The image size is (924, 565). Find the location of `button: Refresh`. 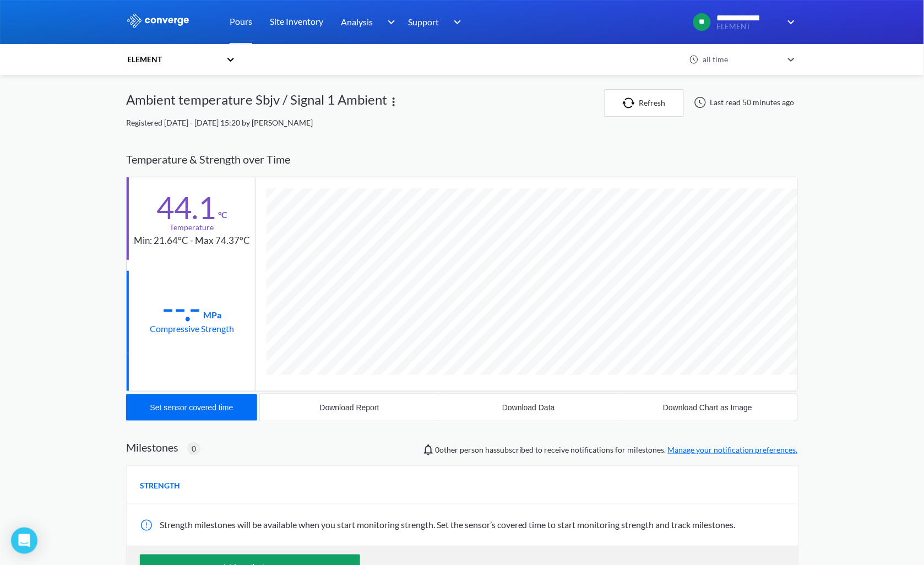

button: Refresh is located at coordinates (644, 103).